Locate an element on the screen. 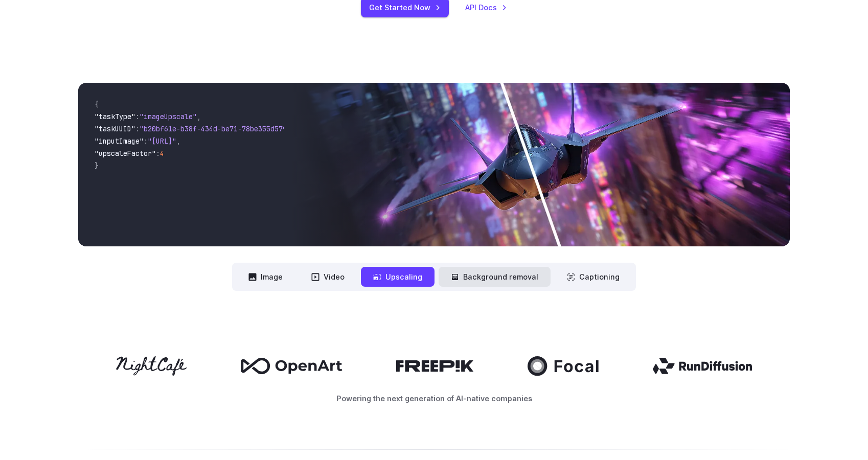 This screenshot has width=868, height=460. span: "inputImage" is located at coordinates (119, 141).